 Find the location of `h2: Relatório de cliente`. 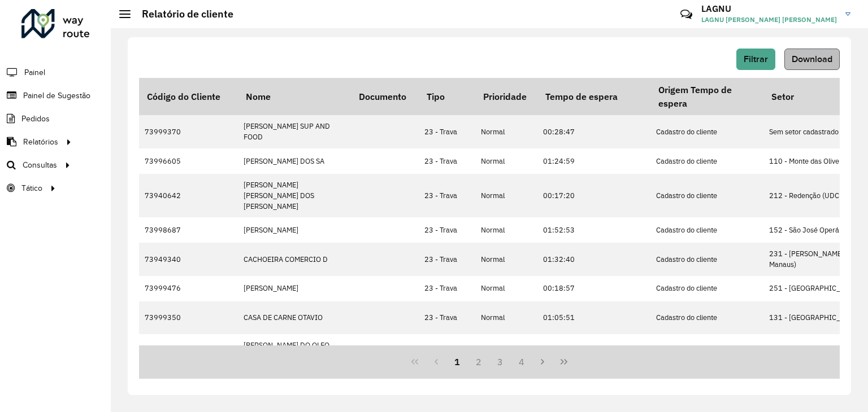

h2: Relatório de cliente is located at coordinates (182, 14).